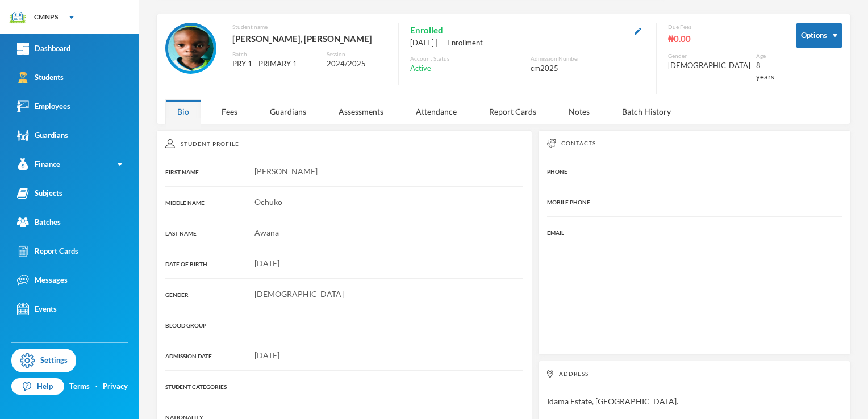 Image resolution: width=868 pixels, height=419 pixels. What do you see at coordinates (229, 111) in the screenshot?
I see `div: Fees` at bounding box center [229, 111].